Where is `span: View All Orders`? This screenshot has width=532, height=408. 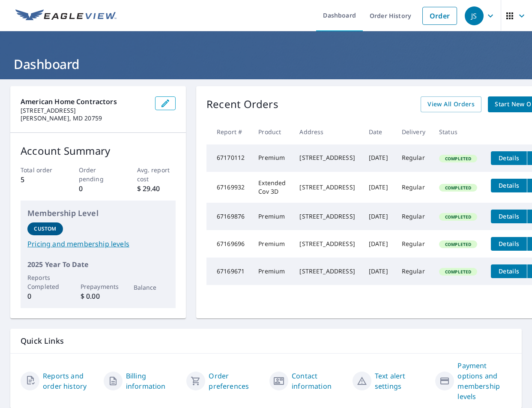
span: View All Orders is located at coordinates (451, 104).